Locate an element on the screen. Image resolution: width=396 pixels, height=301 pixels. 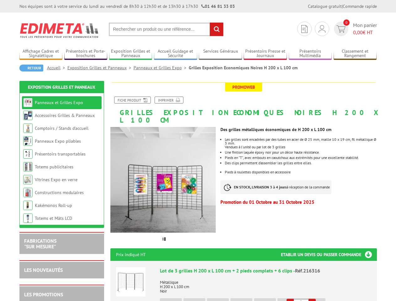
a: LES PROMOTIONS is located at coordinates (44, 294).